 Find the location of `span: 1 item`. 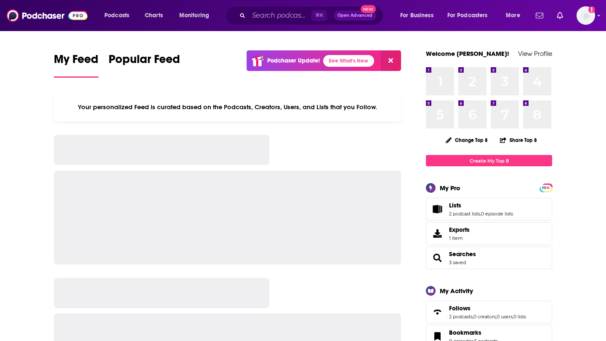

span: 1 item is located at coordinates (459, 238).